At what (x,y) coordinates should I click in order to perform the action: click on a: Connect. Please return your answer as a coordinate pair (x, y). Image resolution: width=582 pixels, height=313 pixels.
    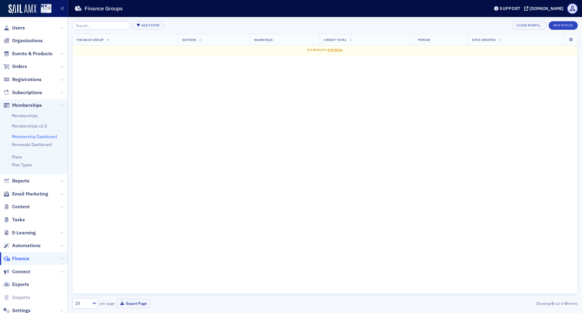
    Looking at the image, I should click on (17, 271).